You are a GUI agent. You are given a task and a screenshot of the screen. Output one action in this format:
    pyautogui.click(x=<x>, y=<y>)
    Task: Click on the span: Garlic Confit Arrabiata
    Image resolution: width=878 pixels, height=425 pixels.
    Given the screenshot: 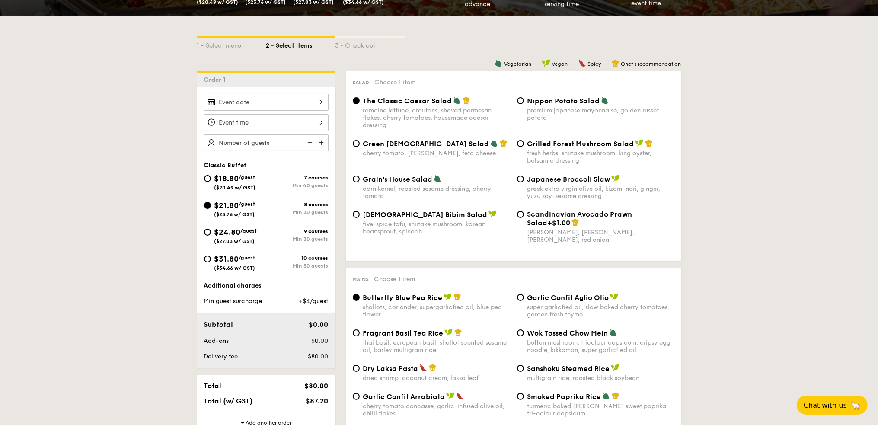 What is the action you would take?
    pyautogui.click(x=404, y=396)
    